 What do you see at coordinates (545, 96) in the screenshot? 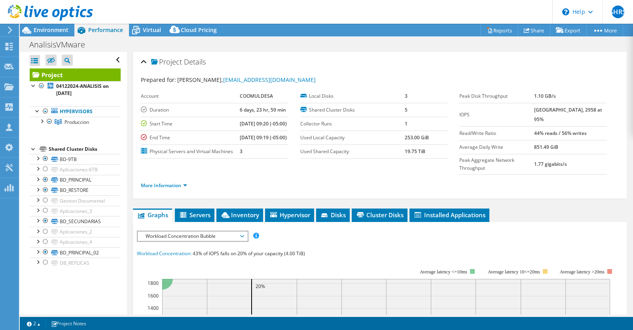
I see `b: 1.10 GB/s` at bounding box center [545, 96].